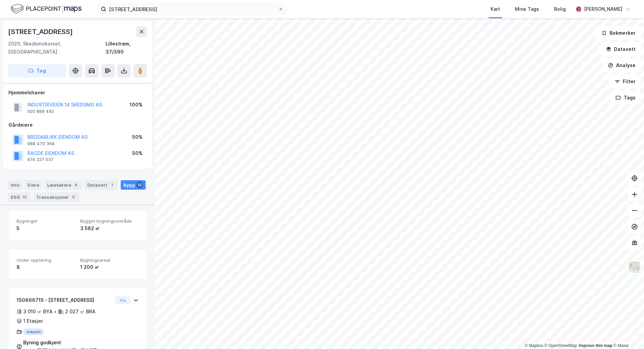 The image size is (644, 349). What do you see at coordinates (40, 159) in the screenshot?
I see `div: 974 227 037` at bounding box center [40, 159].